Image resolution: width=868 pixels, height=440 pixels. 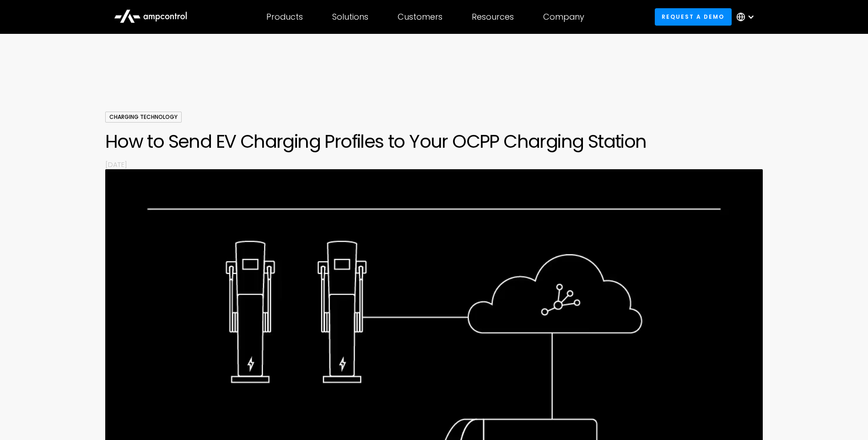 I want to click on div: Solutions, so click(x=350, y=17).